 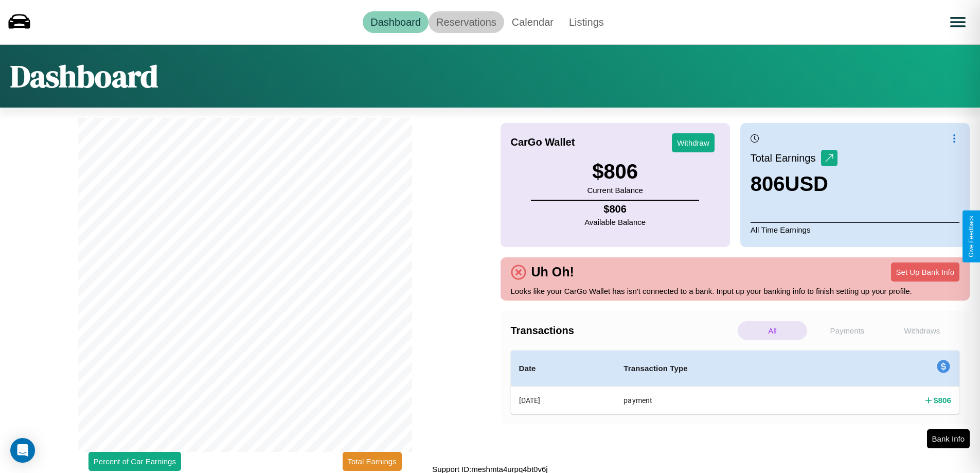 I want to click on p: Available Balance, so click(x=615, y=222).